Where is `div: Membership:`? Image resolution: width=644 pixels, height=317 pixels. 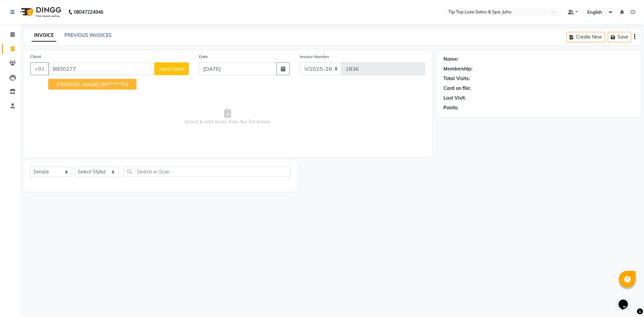 div: Membership: is located at coordinates (458, 69).